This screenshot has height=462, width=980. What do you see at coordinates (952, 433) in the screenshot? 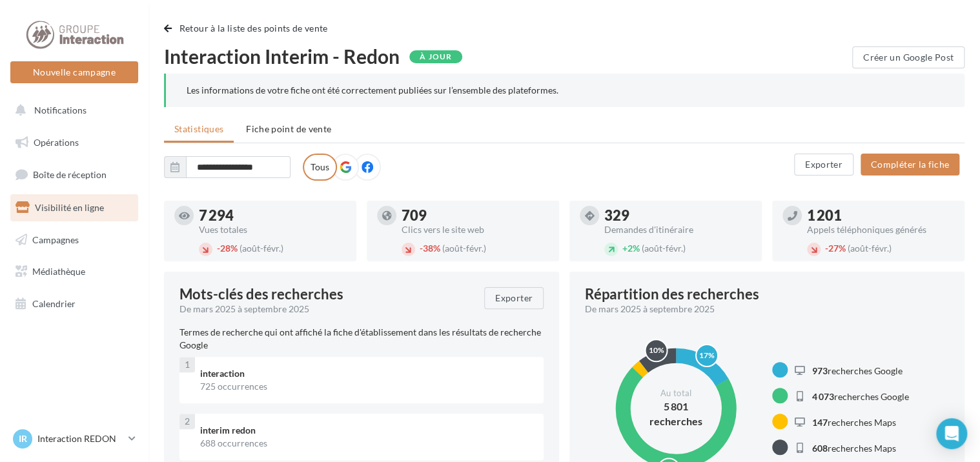
I see `div: Open Intercom Messenger` at bounding box center [952, 433].